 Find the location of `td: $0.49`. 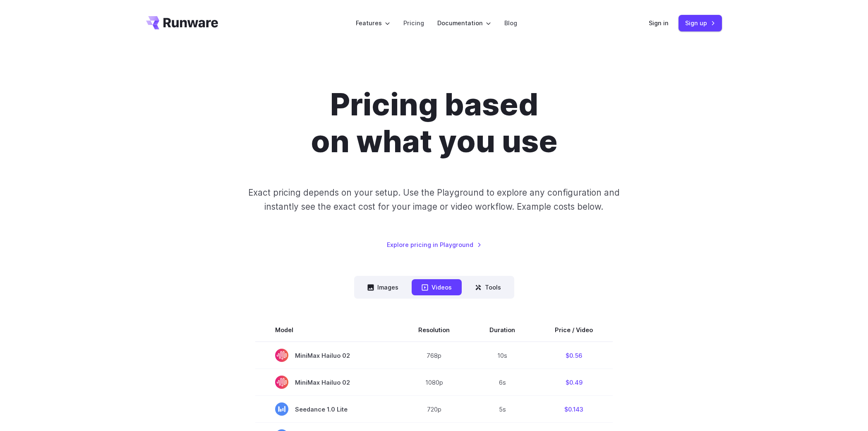

td: $0.49 is located at coordinates (574, 382).